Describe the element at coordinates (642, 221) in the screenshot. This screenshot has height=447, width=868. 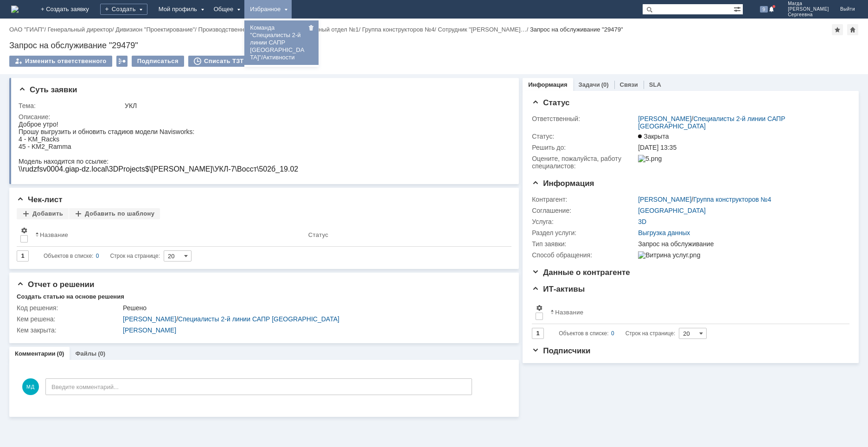
I see `a: 3D` at that location.